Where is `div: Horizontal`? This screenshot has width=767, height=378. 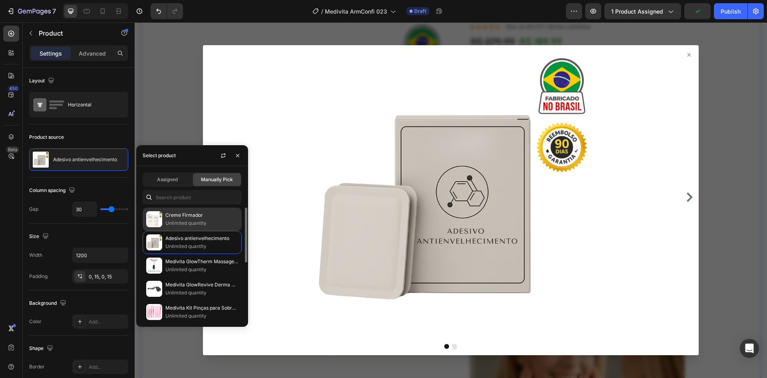 div: Horizontal is located at coordinates (92, 105).